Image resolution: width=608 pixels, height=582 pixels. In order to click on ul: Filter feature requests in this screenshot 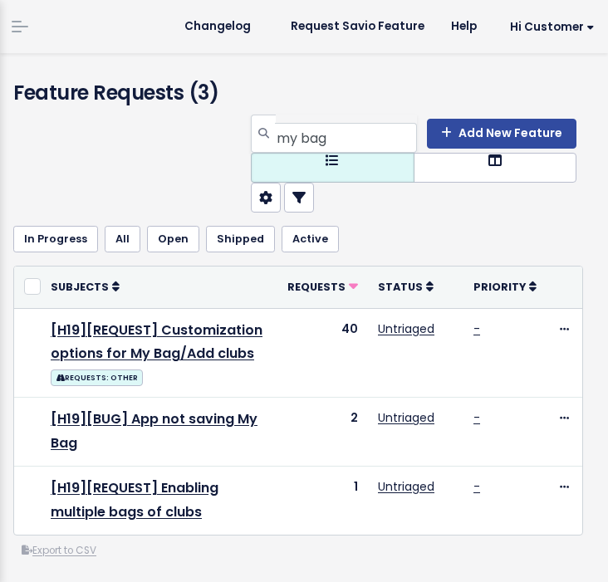, I will do `click(298, 239)`.